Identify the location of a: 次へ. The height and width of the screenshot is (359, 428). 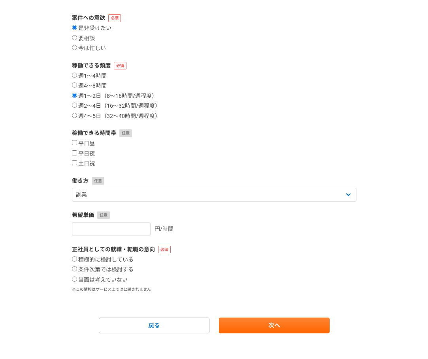
(274, 326).